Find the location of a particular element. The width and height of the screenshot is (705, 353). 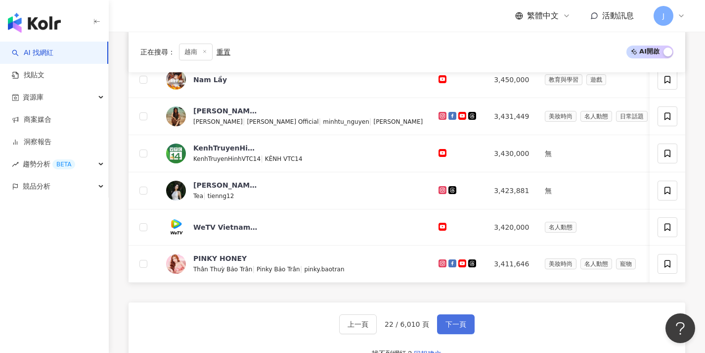

span: 寵物 is located at coordinates (626, 264).